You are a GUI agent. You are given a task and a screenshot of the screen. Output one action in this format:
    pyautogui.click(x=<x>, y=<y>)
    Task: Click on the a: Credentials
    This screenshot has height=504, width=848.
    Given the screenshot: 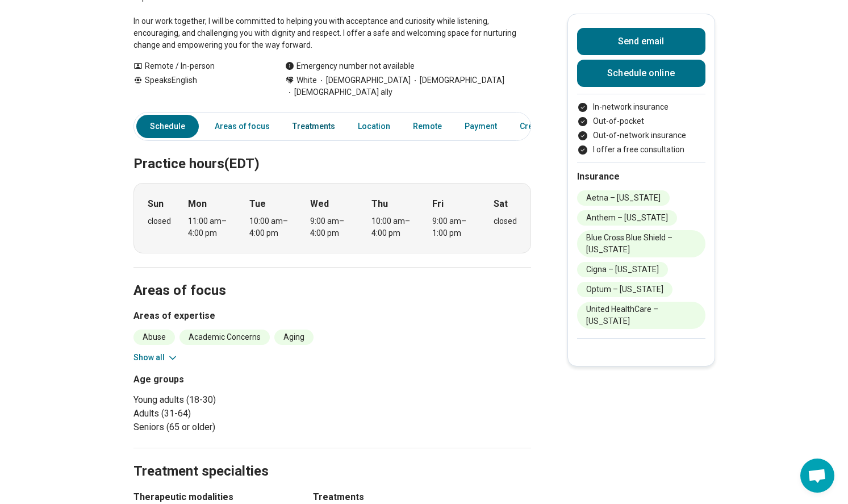 What is the action you would take?
    pyautogui.click(x=541, y=126)
    